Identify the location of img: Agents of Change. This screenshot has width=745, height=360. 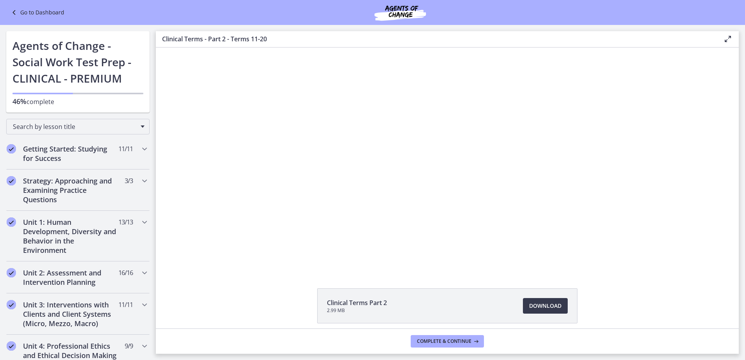
(400, 12).